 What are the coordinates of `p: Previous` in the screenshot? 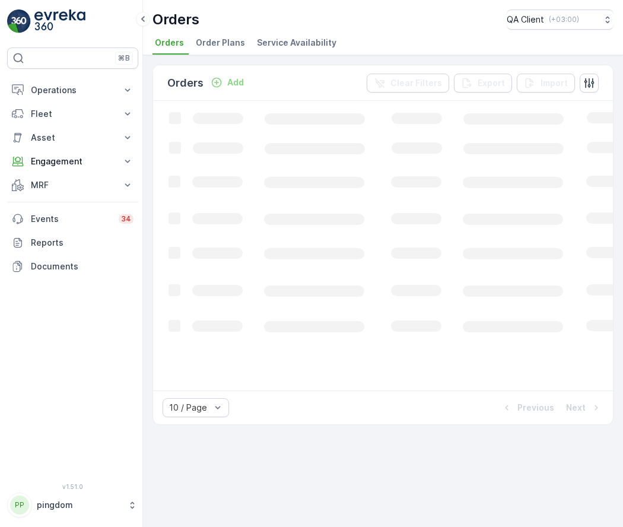 It's located at (535, 407).